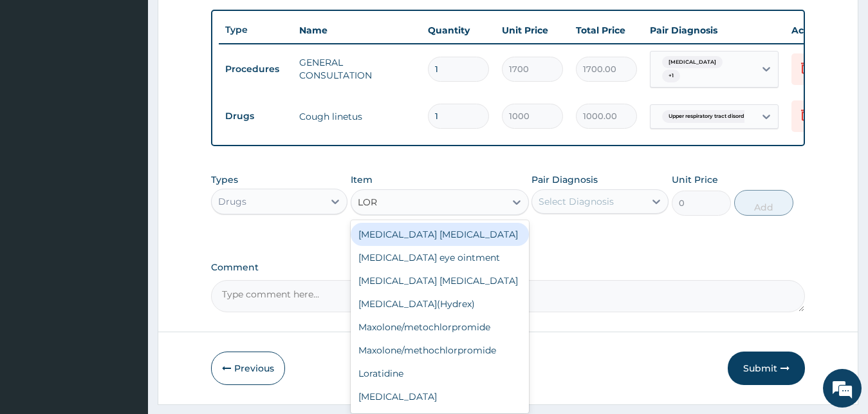  What do you see at coordinates (695, 180) in the screenshot?
I see `label: Unit Price` at bounding box center [695, 180].